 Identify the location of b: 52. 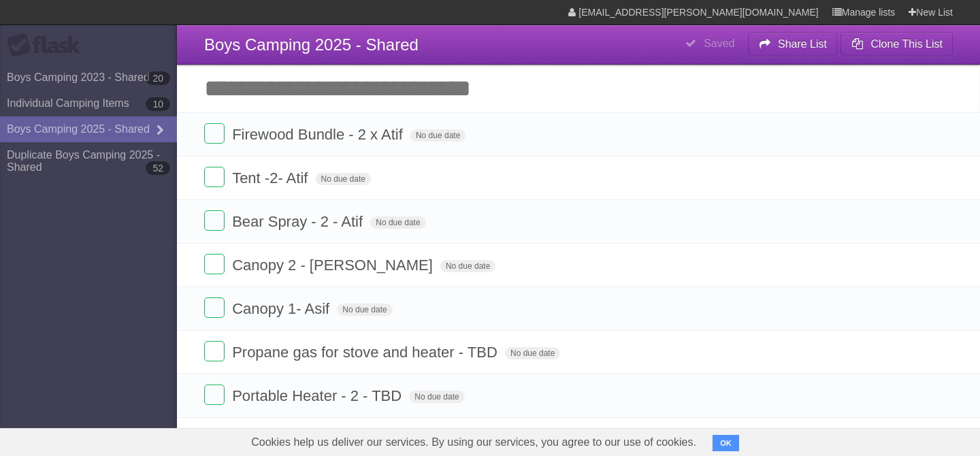
(158, 168).